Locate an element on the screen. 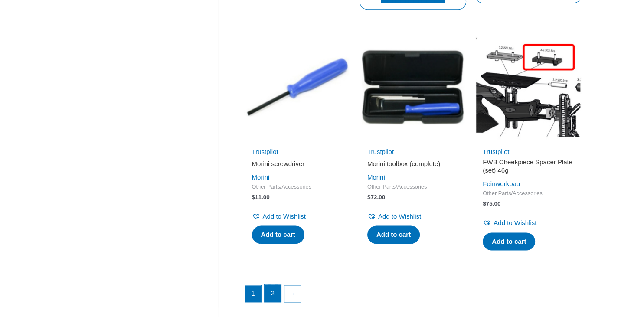 The width and height of the screenshot is (644, 317). a: Add to cart: “Morini screwdriver” is located at coordinates (278, 235).